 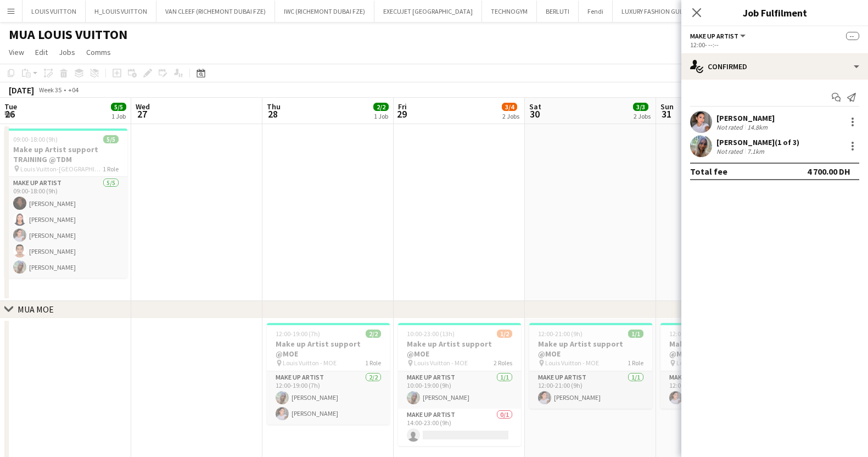 I want to click on a: View, so click(x=16, y=52).